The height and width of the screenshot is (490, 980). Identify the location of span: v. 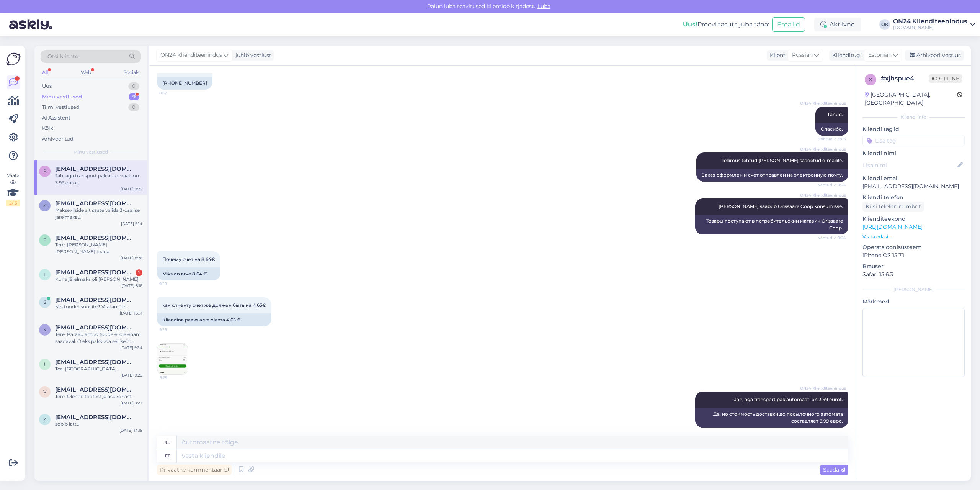
(45, 391).